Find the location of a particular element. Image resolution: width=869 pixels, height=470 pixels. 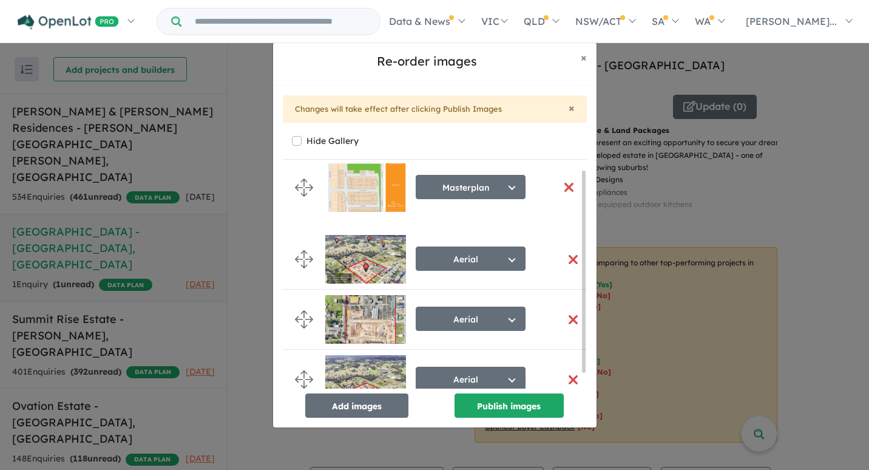

h5: Re-order images is located at coordinates (427, 61).